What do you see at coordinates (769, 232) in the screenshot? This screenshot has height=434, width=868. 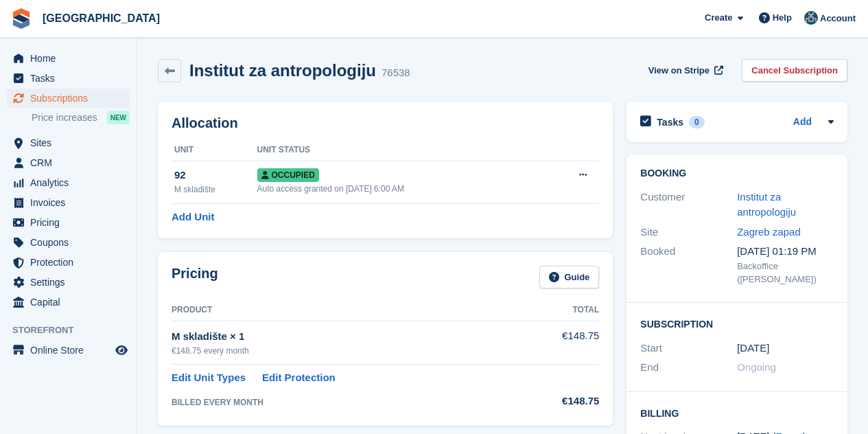 I see `a: Zagreb zapad` at bounding box center [769, 232].